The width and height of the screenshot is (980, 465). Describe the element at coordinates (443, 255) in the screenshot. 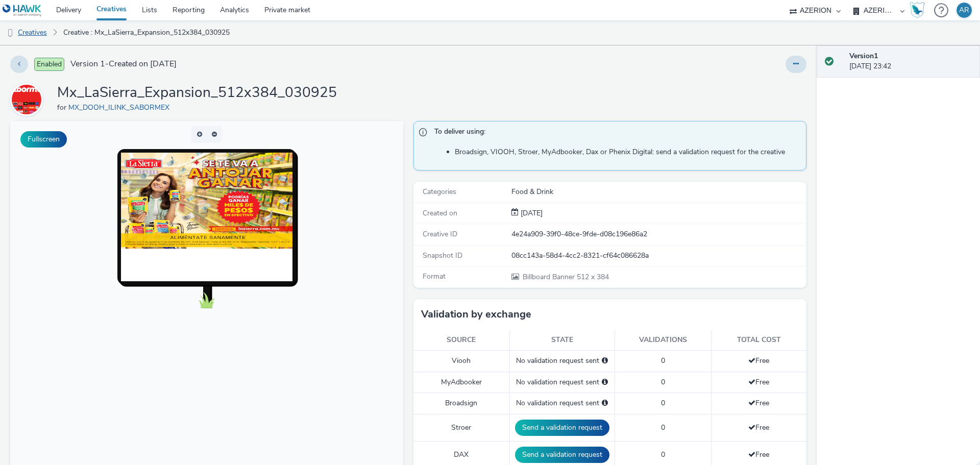

I see `span: Snapshot ID` at that location.